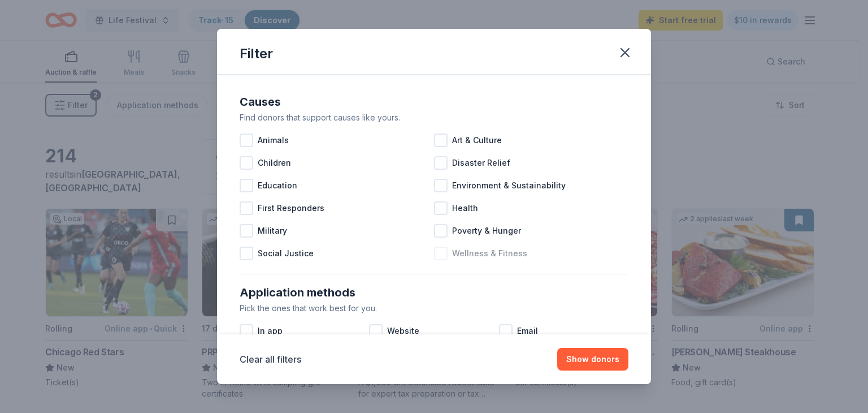 This screenshot has width=868, height=413. What do you see at coordinates (292, 208) in the screenshot?
I see `span: First Responders` at bounding box center [292, 208].